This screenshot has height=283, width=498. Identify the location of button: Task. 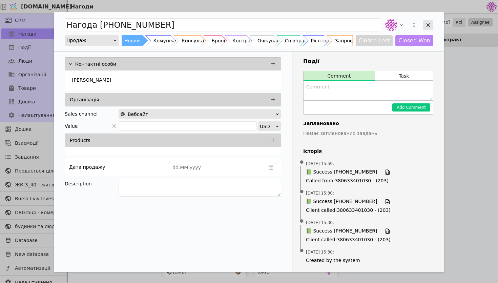
(404, 76).